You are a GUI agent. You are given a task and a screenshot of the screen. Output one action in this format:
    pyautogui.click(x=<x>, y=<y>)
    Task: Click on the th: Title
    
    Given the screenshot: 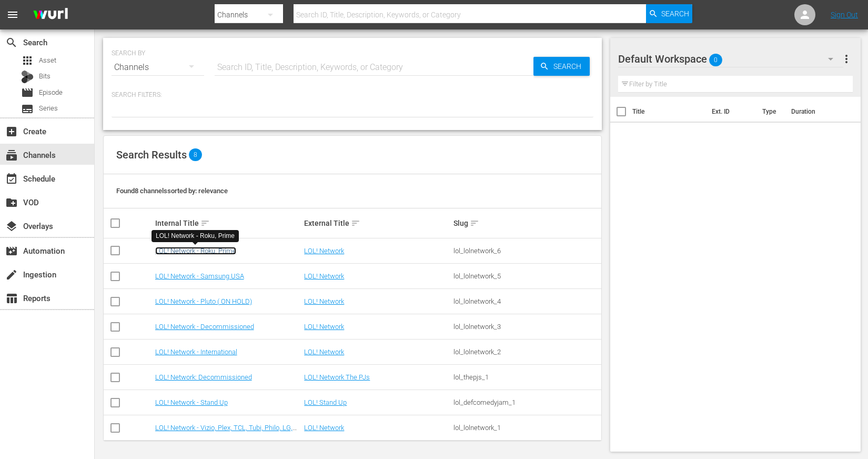 What is the action you would take?
    pyautogui.click(x=669, y=112)
    